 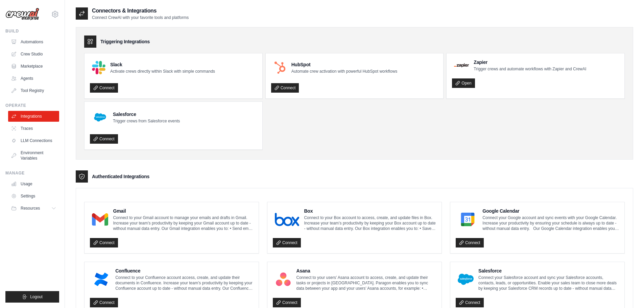 I want to click on img: Zapier Logo, so click(x=461, y=65).